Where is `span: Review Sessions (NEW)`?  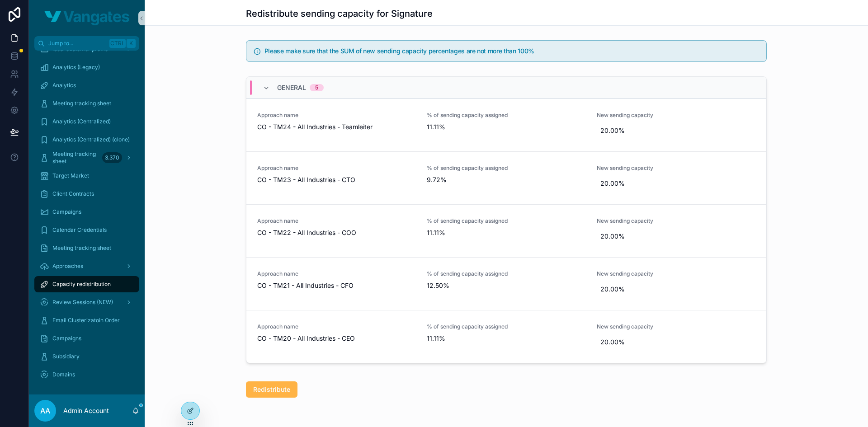 span: Review Sessions (NEW) is located at coordinates (83, 302).